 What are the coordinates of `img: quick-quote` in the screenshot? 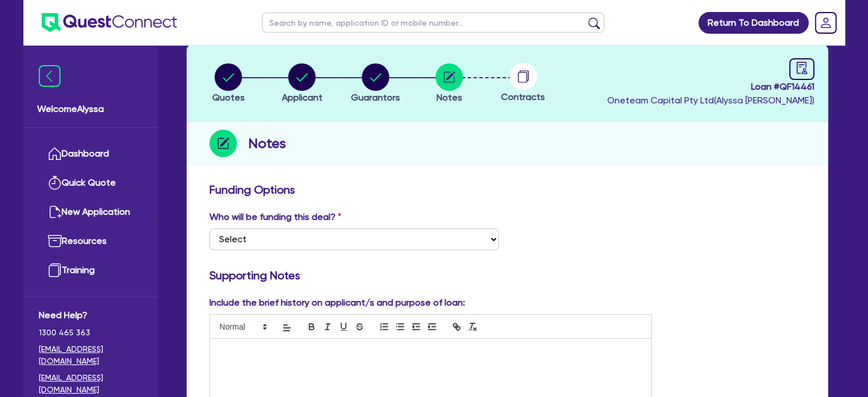 It's located at (55, 183).